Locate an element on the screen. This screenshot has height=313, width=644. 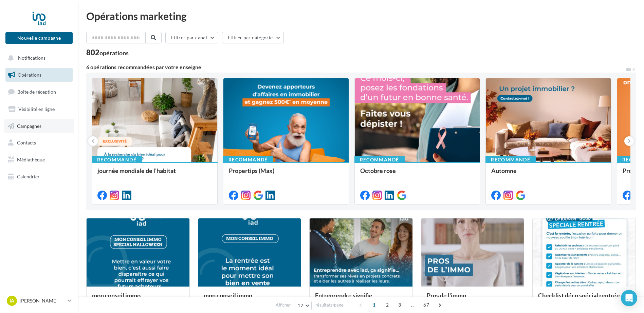
div: Automne is located at coordinates (548, 174).